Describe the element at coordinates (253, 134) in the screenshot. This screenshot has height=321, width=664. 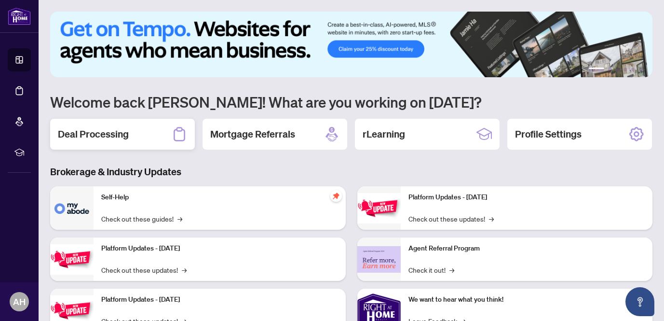
I see `h2: Mortgage Referrals` at that location.